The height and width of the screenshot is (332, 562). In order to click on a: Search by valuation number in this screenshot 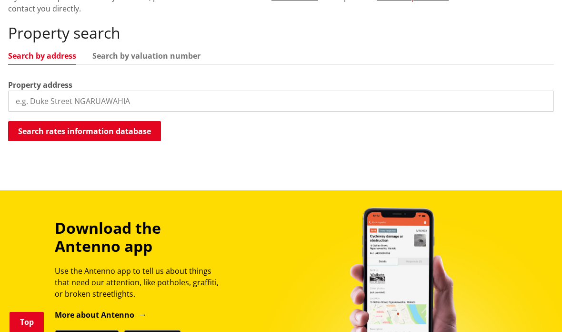, I will do `click(146, 56)`.